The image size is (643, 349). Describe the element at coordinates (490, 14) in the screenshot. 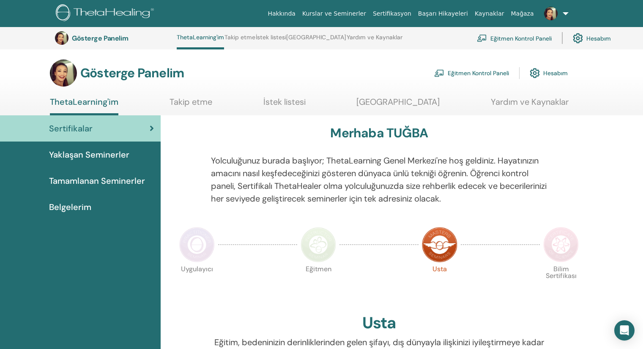

I see `font: Kaynaklar` at that location.